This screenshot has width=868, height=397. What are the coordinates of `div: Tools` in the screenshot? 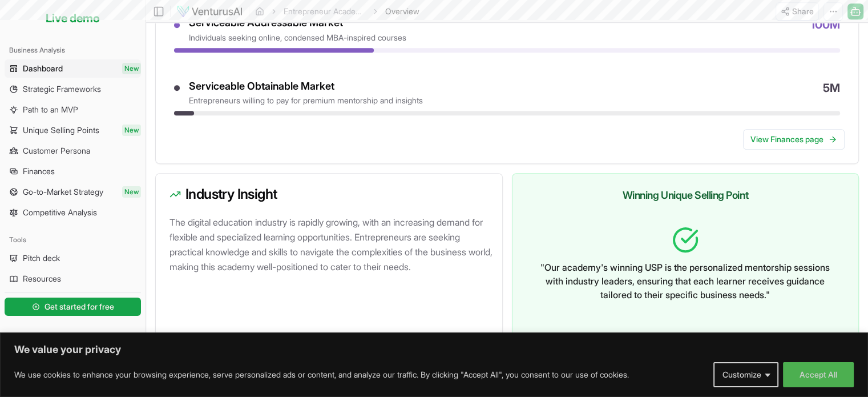 It's located at (73, 240).